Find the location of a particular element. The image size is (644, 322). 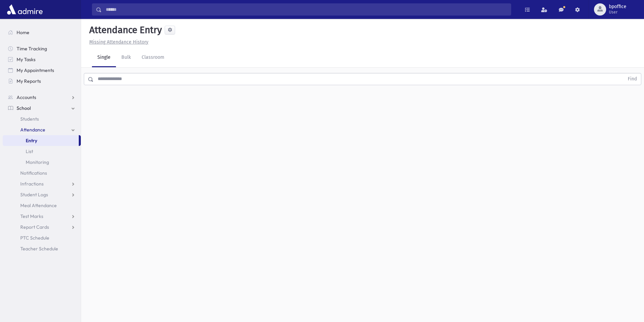

a: Single is located at coordinates (104, 58).